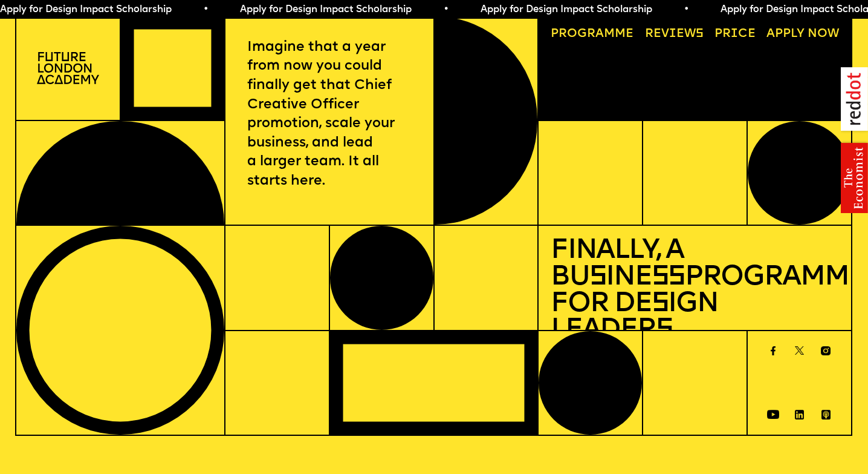  What do you see at coordinates (735, 35) in the screenshot?
I see `a: Price` at bounding box center [735, 35].